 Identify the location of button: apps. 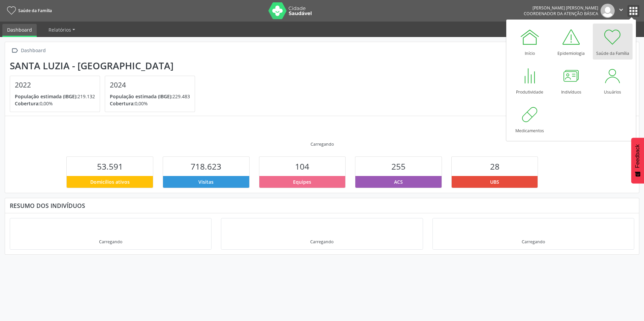
(633, 11).